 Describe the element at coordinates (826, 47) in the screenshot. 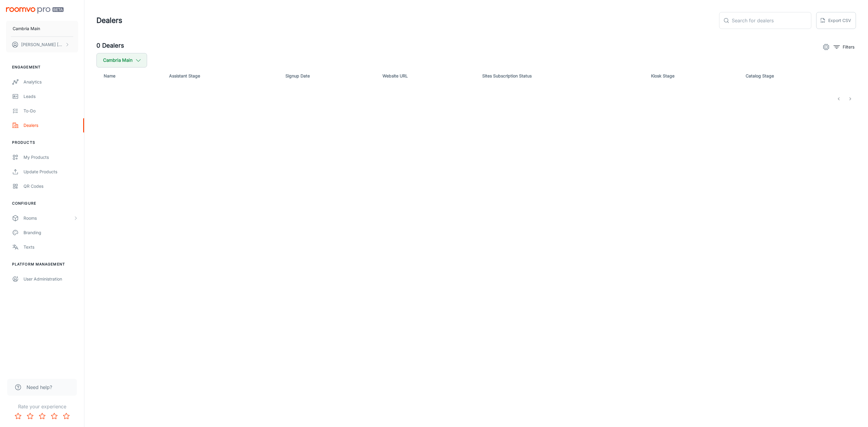

I see `button: settings` at that location.